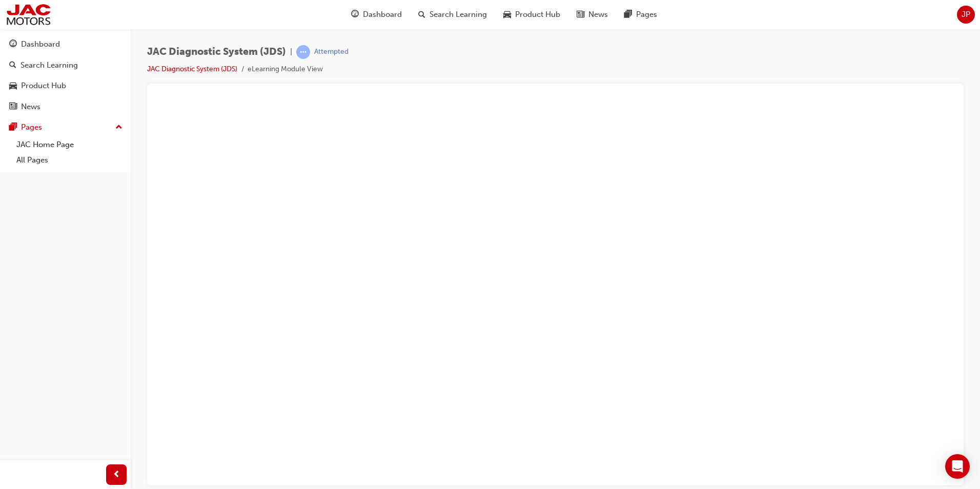 The height and width of the screenshot is (489, 980). I want to click on li: eLearning Module View, so click(285, 69).